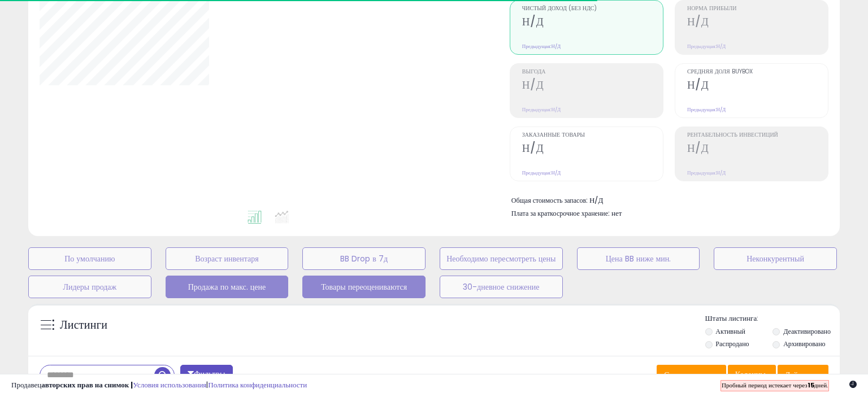 The image size is (868, 397). Describe the element at coordinates (617, 213) in the screenshot. I see `font: нет` at that location.